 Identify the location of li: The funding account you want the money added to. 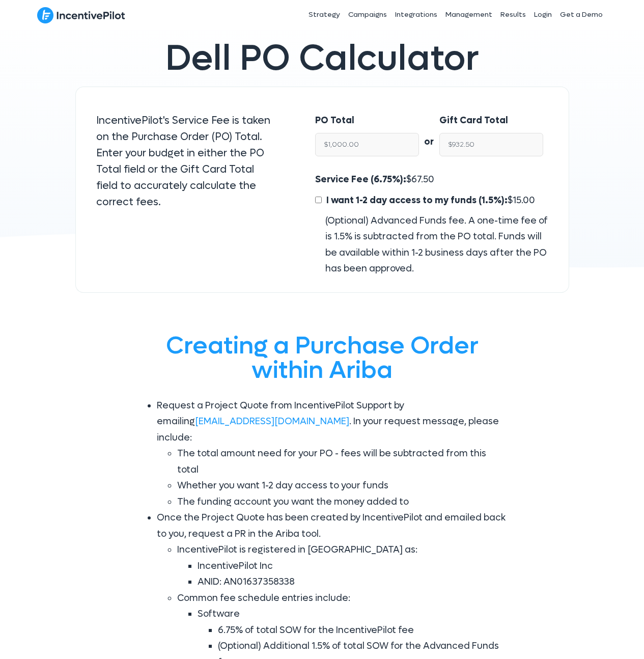
(343, 502).